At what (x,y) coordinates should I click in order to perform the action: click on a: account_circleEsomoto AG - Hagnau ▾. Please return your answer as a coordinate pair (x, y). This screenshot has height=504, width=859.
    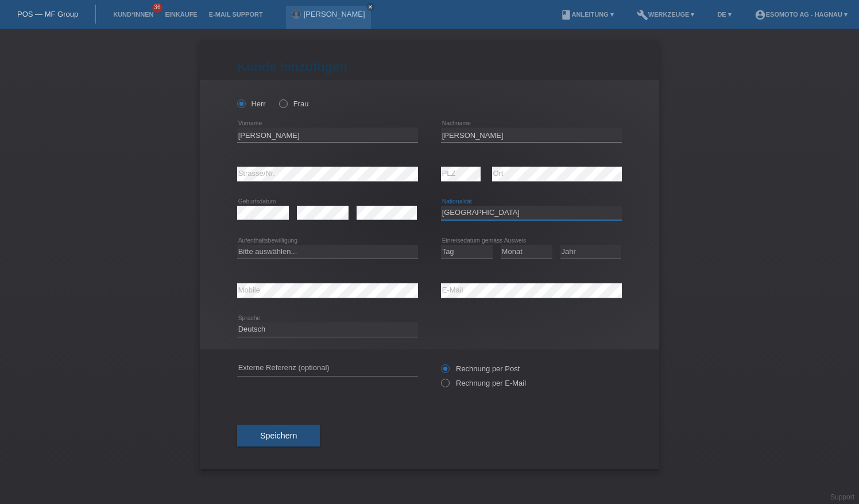
    Looking at the image, I should click on (801, 14).